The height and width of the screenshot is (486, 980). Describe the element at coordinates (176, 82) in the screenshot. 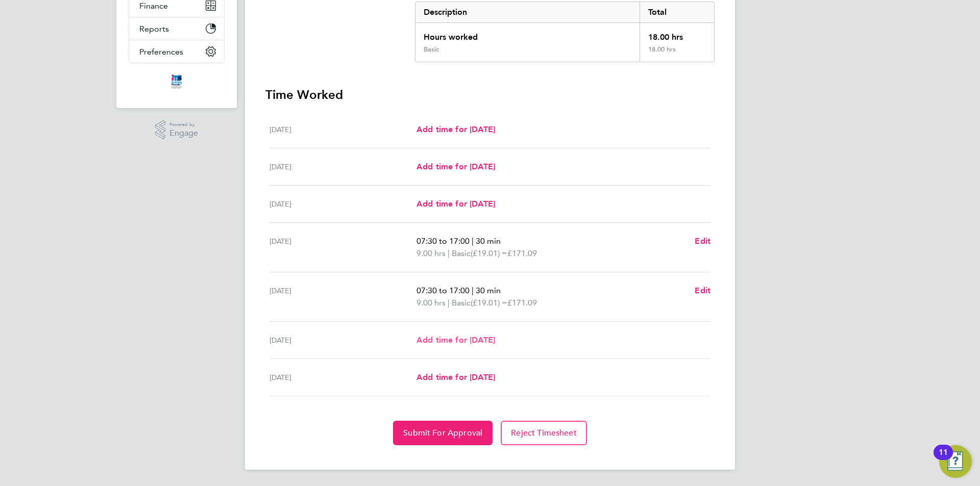

I see `img: itsconstruction-logo-retina.png` at that location.